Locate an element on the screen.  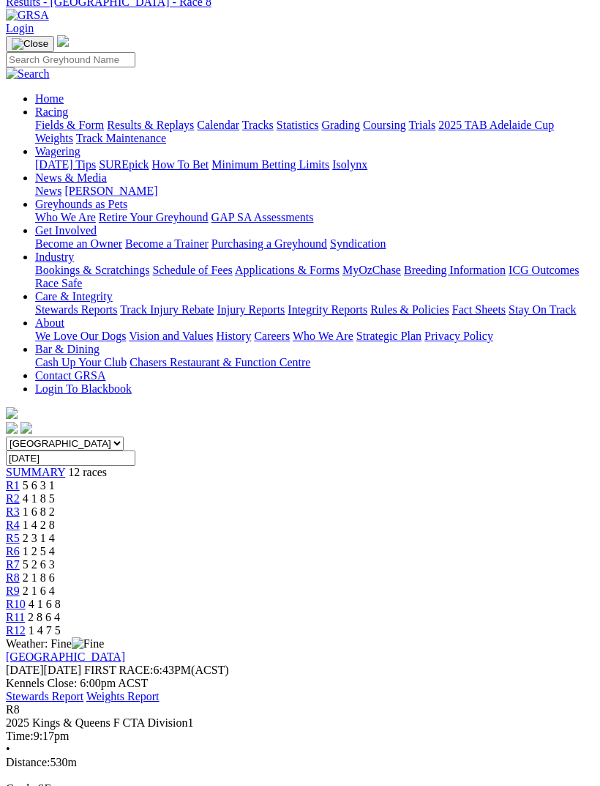
span: 2 1 8 6 is located at coordinates (39, 577).